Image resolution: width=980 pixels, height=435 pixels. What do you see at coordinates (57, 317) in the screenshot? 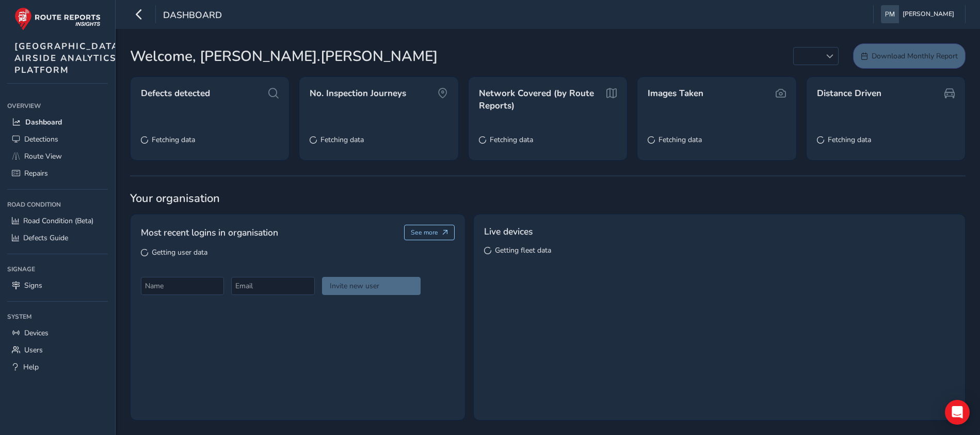
I see `div: System` at bounding box center [57, 317].